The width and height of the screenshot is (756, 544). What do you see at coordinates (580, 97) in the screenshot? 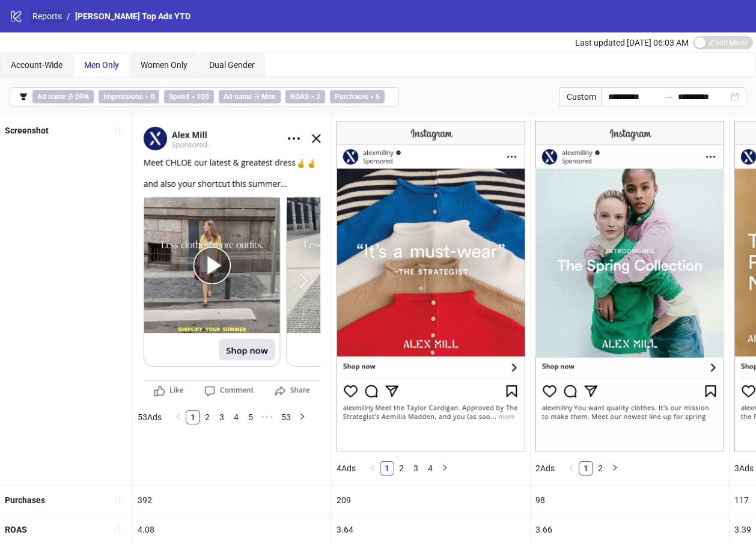
I see `div: Custom` at bounding box center [580, 97].